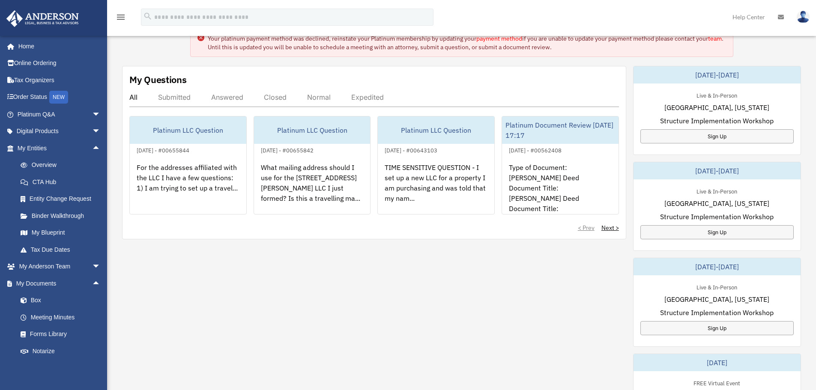 Image resolution: width=816 pixels, height=390 pixels. Describe the element at coordinates (227, 97) in the screenshot. I see `div: Answered` at that location.